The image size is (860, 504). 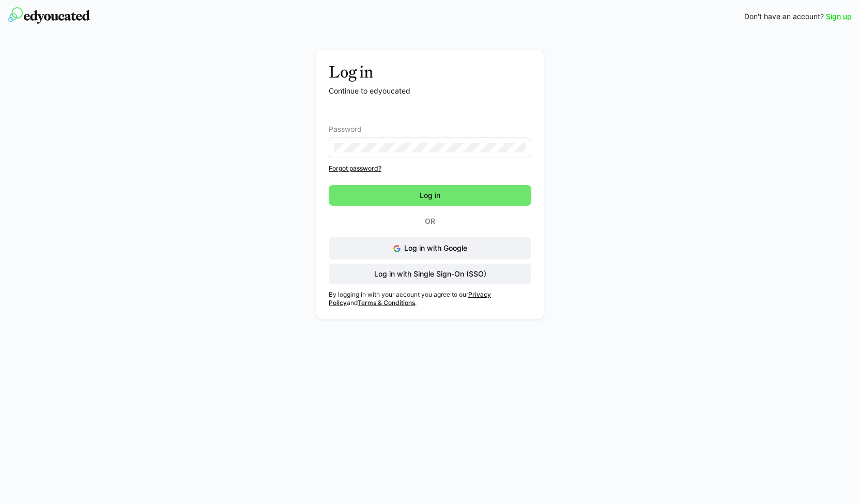 I want to click on button: Log in with Google, so click(x=430, y=248).